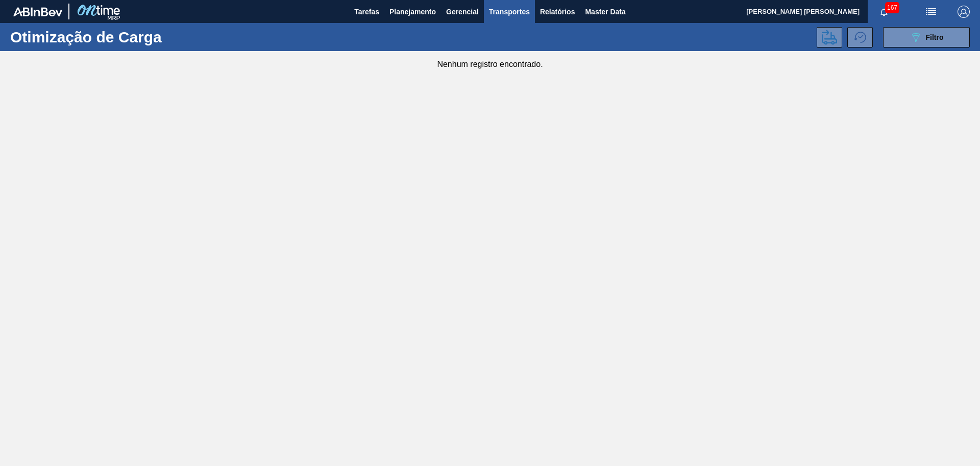 This screenshot has height=466, width=980. What do you see at coordinates (557, 12) in the screenshot?
I see `span: Relatórios` at bounding box center [557, 12].